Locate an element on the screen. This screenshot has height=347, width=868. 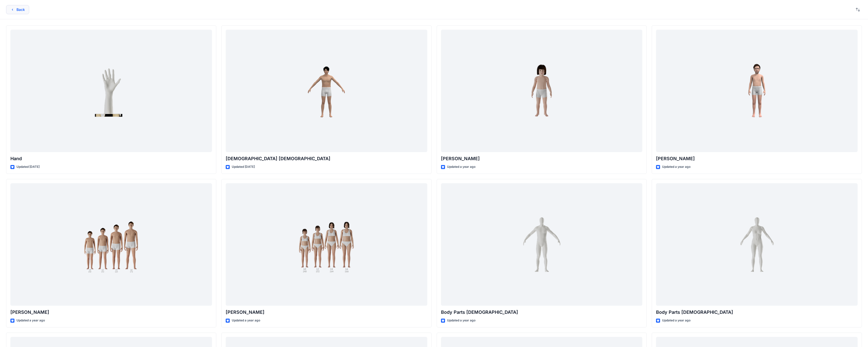
a: Emil is located at coordinates (757, 91).